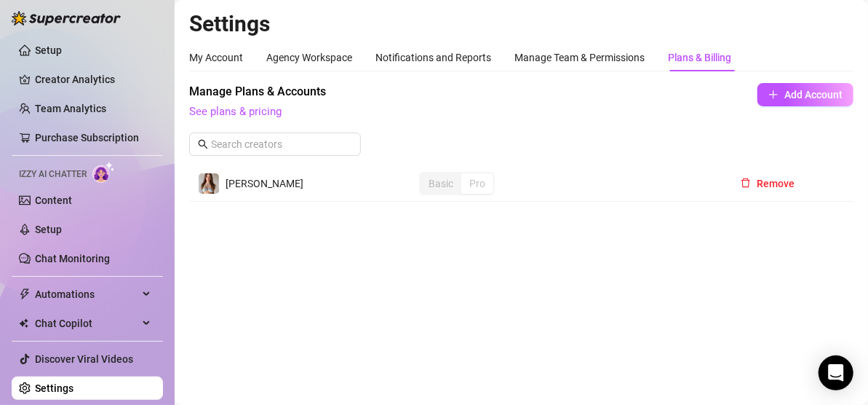 The height and width of the screenshot is (405, 868). Describe the element at coordinates (836, 373) in the screenshot. I see `div: Open Intercom Messenger` at that location.